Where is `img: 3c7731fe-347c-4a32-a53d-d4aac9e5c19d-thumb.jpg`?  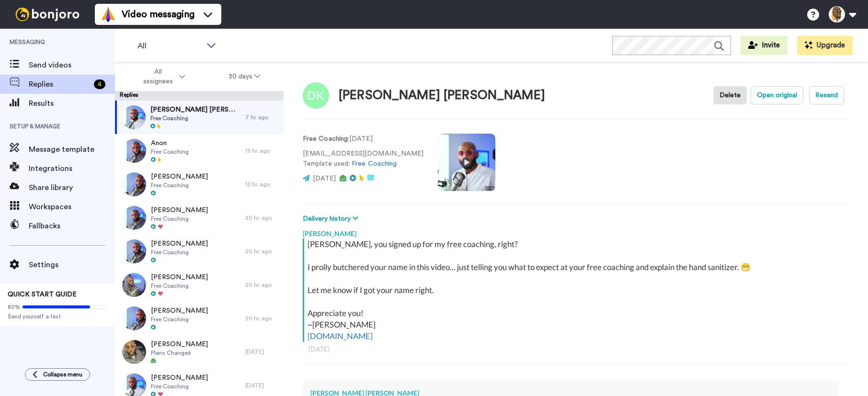 img: 3c7731fe-347c-4a32-a53d-d4aac9e5c19d-thumb.jpg is located at coordinates (134, 117).